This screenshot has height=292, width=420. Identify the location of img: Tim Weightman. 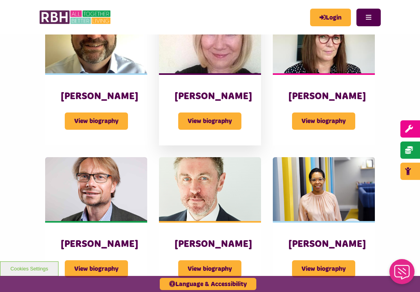
(210, 189).